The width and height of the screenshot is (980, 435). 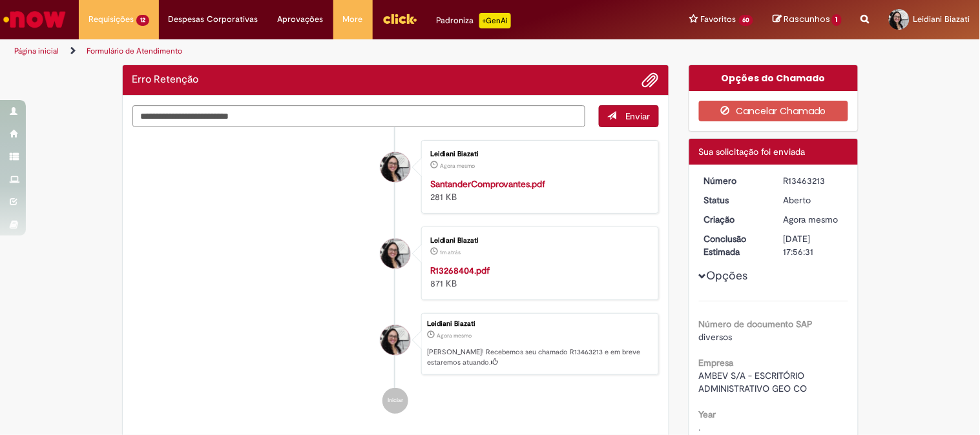 What do you see at coordinates (637, 116) in the screenshot?
I see `span: Enviar` at bounding box center [637, 116].